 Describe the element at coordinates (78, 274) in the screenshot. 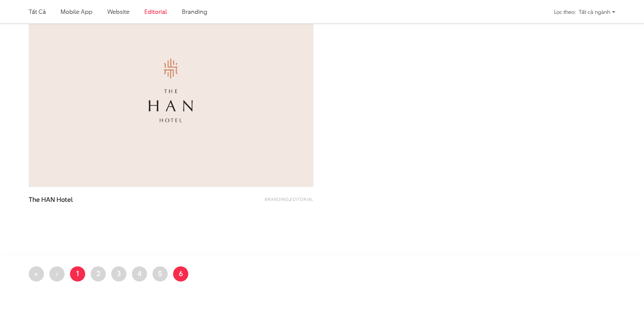

I see `a: 1` at that location.